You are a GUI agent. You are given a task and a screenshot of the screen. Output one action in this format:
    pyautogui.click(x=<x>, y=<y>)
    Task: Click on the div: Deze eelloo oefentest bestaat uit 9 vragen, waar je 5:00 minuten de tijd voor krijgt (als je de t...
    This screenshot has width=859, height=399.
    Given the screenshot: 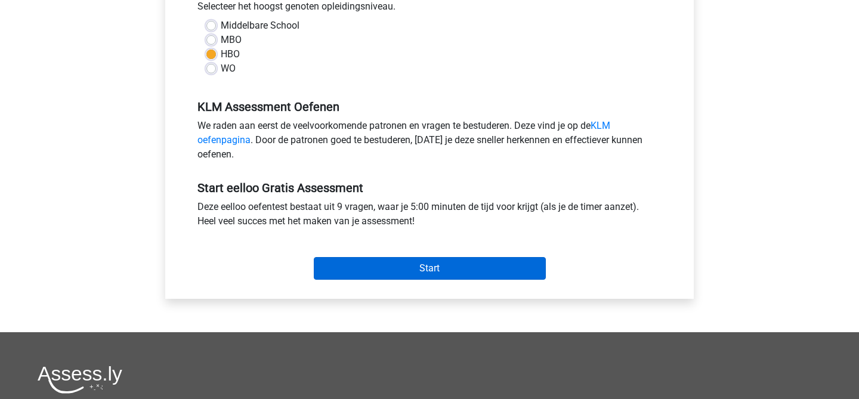 What is the action you would take?
    pyautogui.click(x=430, y=217)
    